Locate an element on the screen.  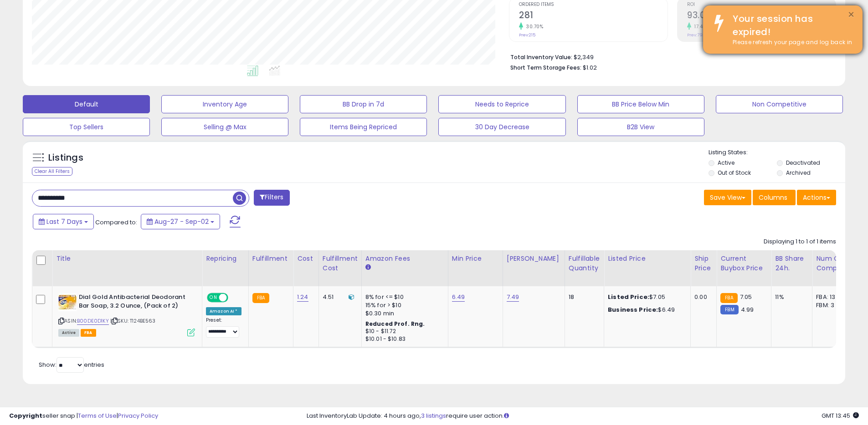
b: Reduced Prof. Rng. is located at coordinates (395, 324).